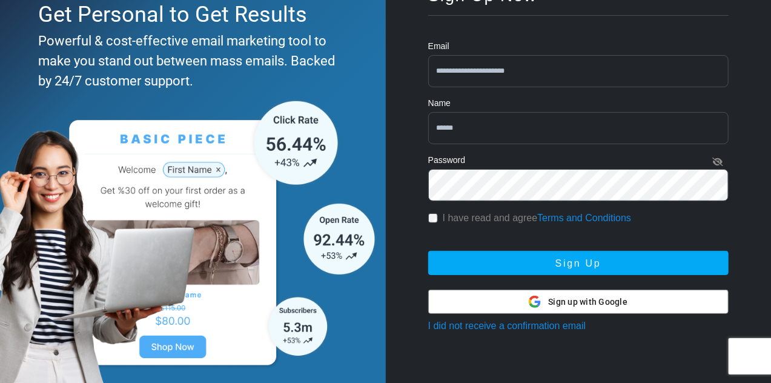 The width and height of the screenshot is (771, 383). I want to click on label: Name, so click(439, 103).